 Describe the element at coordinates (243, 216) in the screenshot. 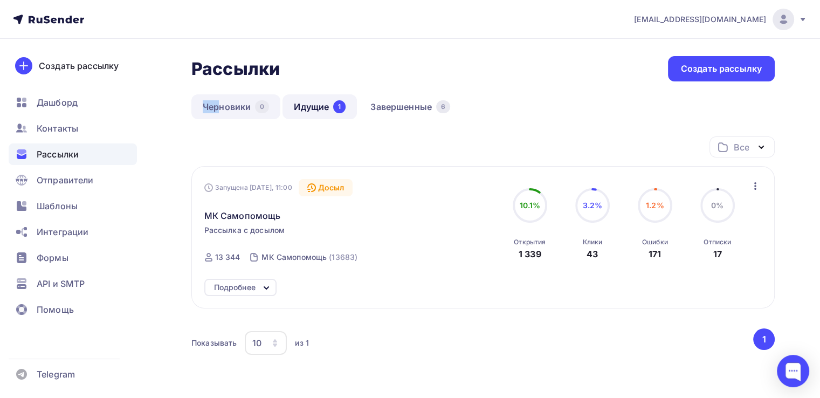

I see `span: МК Самопомощь` at that location.